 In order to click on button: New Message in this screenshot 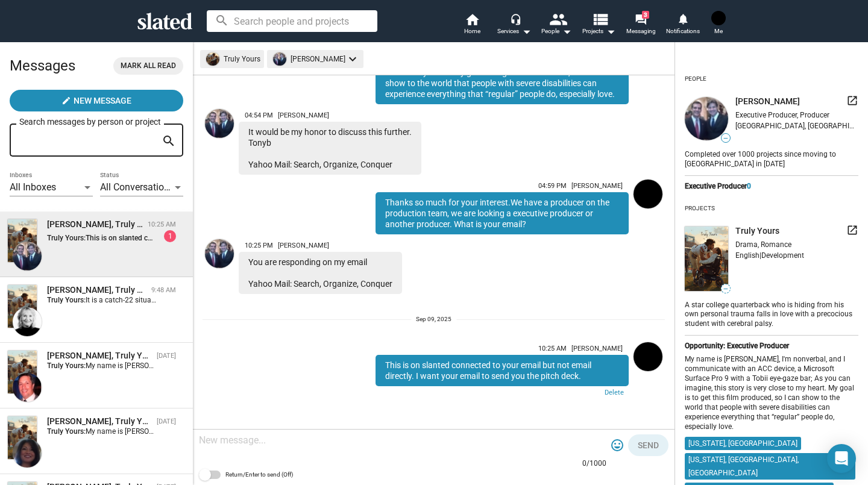, I will do `click(96, 100)`.